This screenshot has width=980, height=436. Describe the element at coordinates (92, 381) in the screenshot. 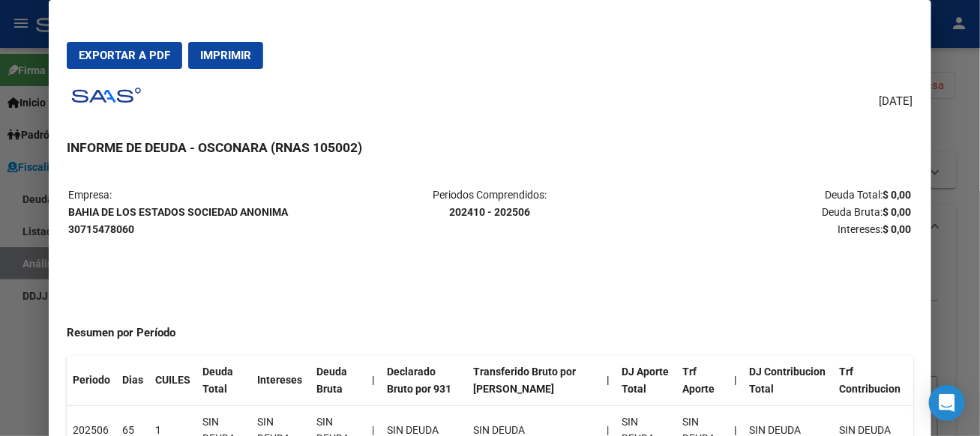

I see `th: Periodo` at that location.